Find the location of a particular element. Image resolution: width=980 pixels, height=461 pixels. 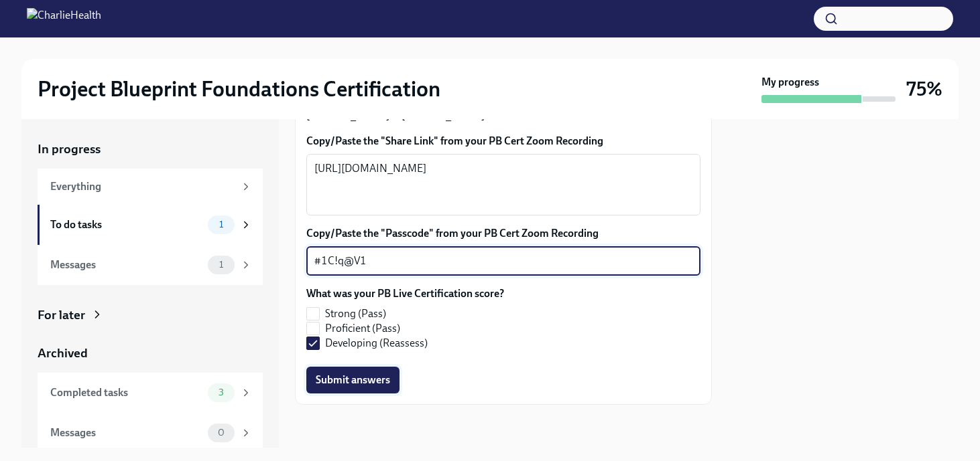

a: Messages0 is located at coordinates (150, 433).